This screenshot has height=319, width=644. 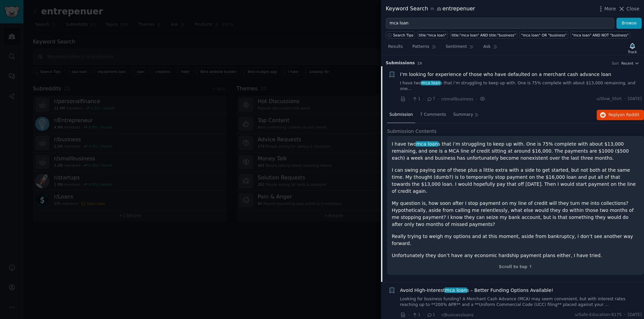 I want to click on span: 7 Comments, so click(x=433, y=115).